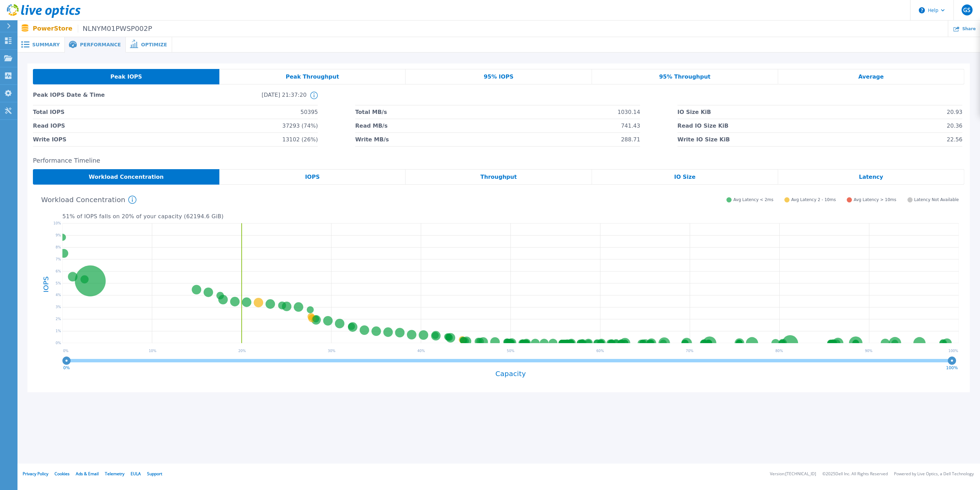 The height and width of the screenshot is (490, 980). I want to click on text: 90 %, so click(869, 351).